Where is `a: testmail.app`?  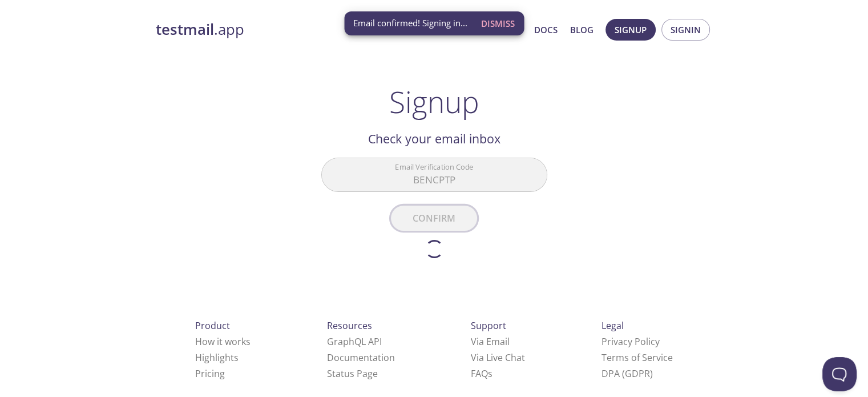
a: testmail.app is located at coordinates (290, 30).